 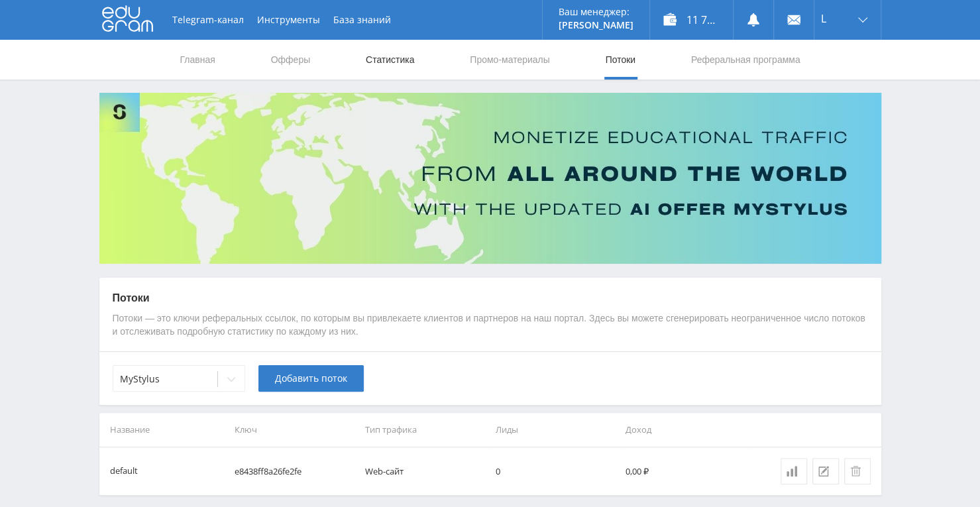 I want to click on td: 0,00 ₽, so click(x=685, y=471).